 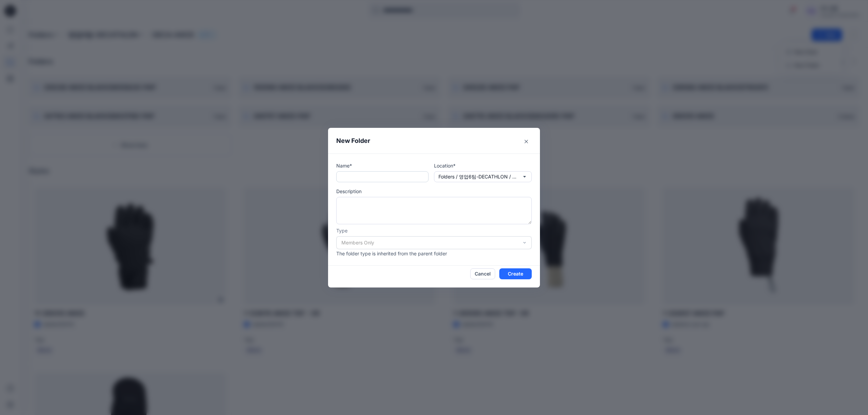 I want to click on button: Create, so click(x=515, y=274).